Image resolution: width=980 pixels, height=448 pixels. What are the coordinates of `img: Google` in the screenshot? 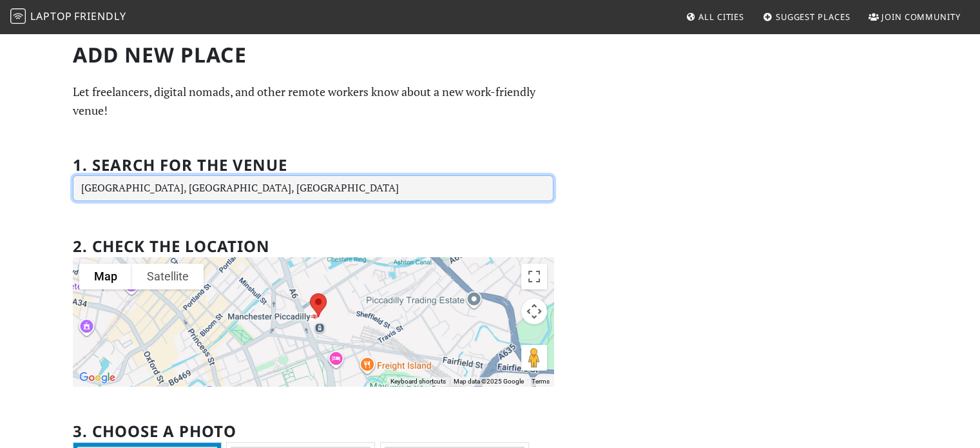 It's located at (97, 377).